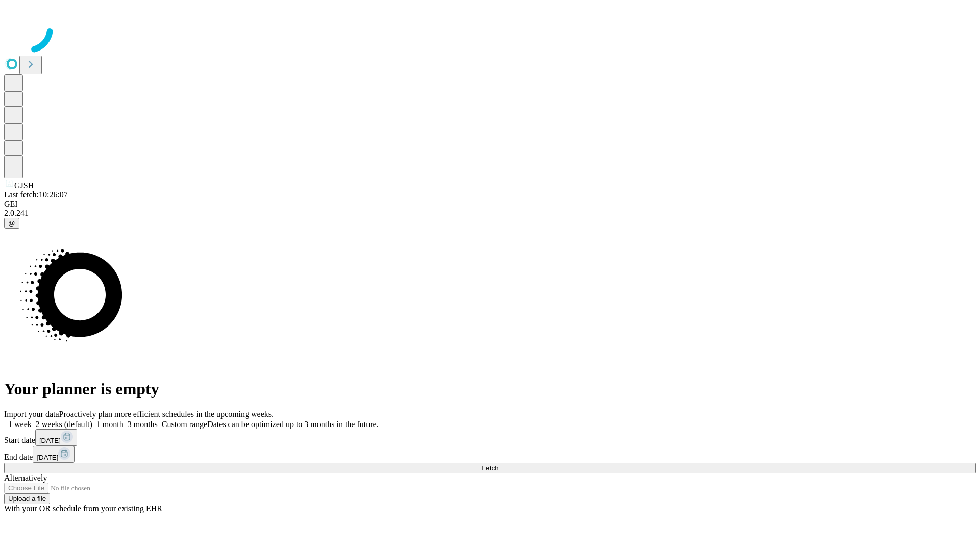 This screenshot has width=980, height=551. Describe the element at coordinates (36, 195) in the screenshot. I see `span: Last fetch: 10:26:07` at that location.